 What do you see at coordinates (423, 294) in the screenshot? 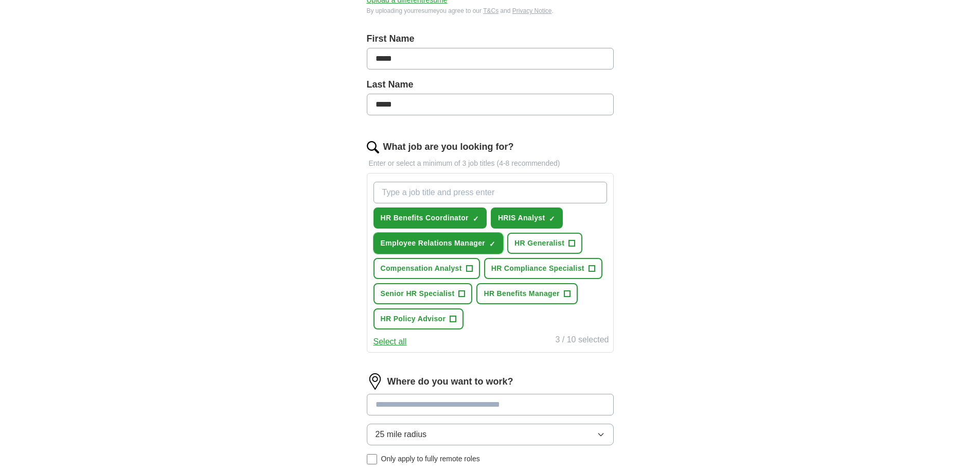
I see `button: Senior HR Specialist` at bounding box center [423, 294].